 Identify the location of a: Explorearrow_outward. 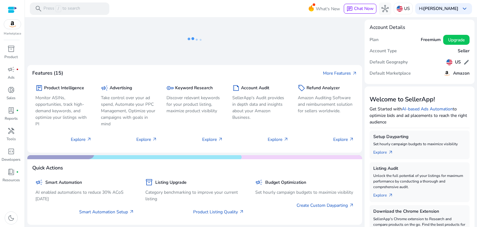
(386, 151).